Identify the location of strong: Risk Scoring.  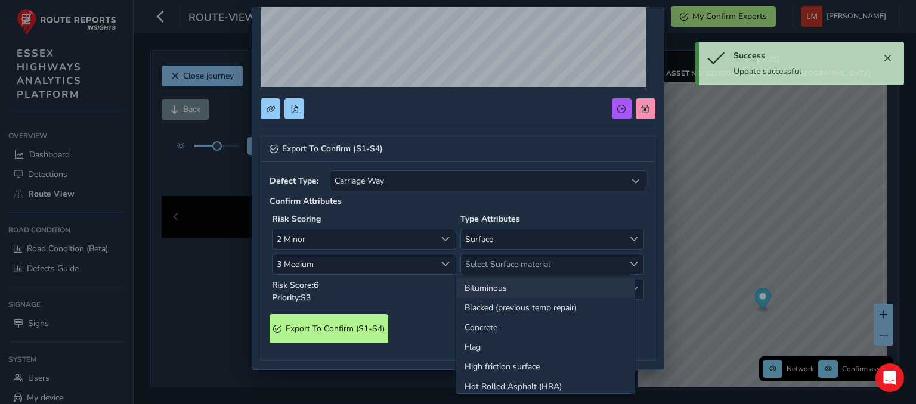
(296, 219).